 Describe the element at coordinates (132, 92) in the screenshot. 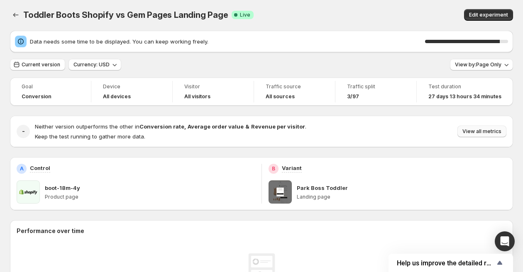

I see `a: DeviceAll devices` at that location.